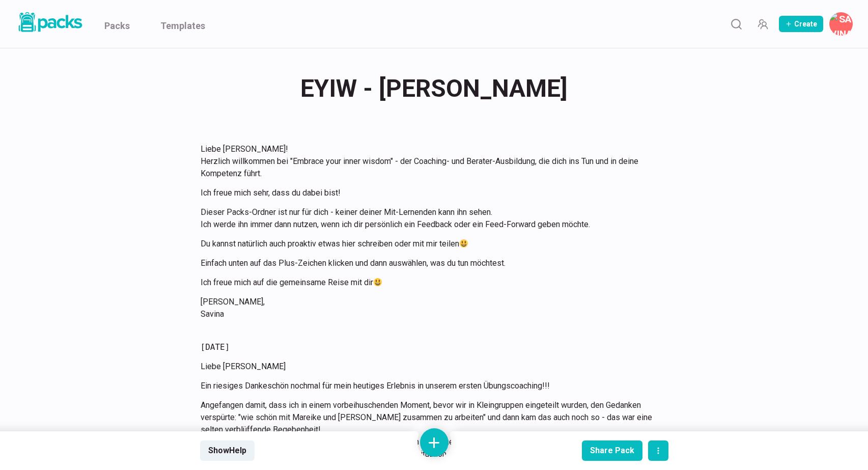 The image size is (868, 470). I want to click on button: Share Pack, so click(612, 450).